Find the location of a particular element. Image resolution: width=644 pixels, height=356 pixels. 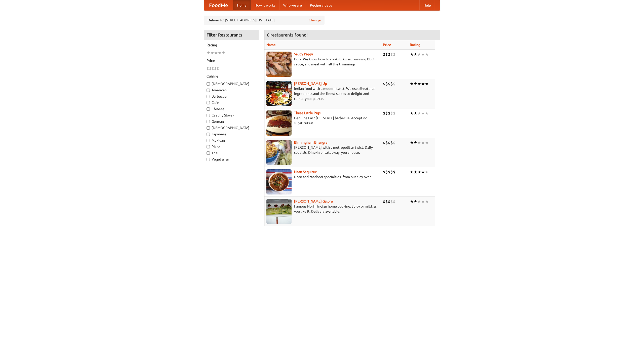

a: Recipe videos is located at coordinates (321, 6).